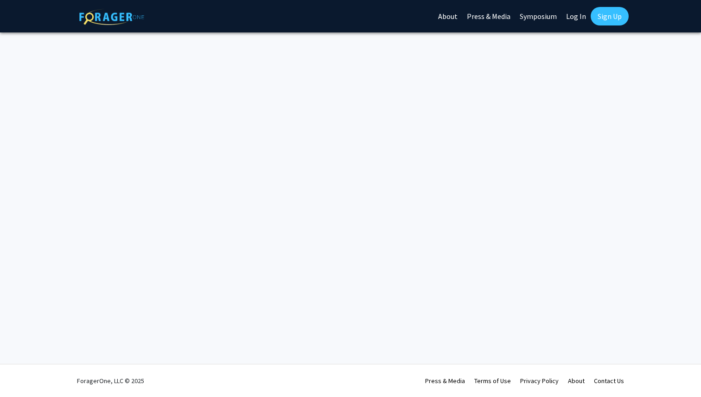  Describe the element at coordinates (610, 16) in the screenshot. I see `a: Sign Up` at that location.